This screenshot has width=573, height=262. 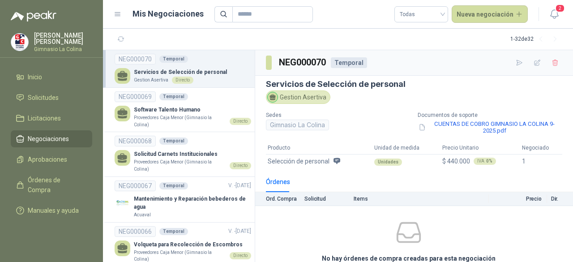 I want to click on a: Negociaciones, so click(x=52, y=139).